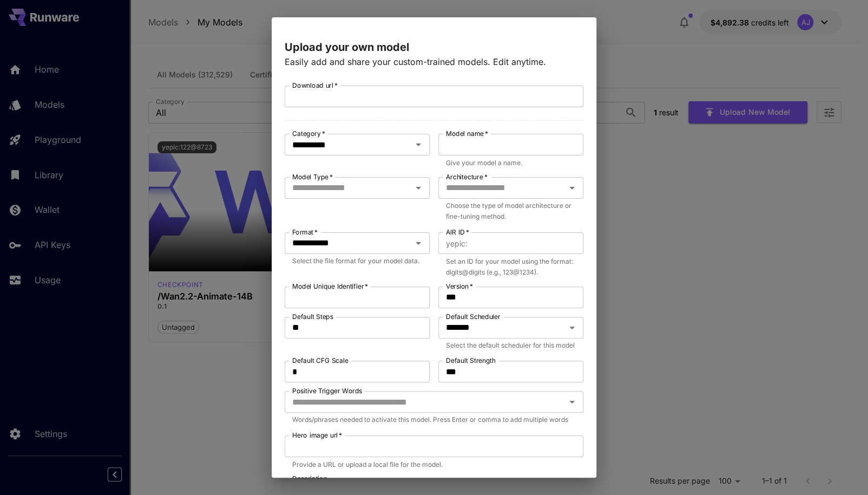  What do you see at coordinates (305, 232) in the screenshot?
I see `label: Format` at bounding box center [305, 232].